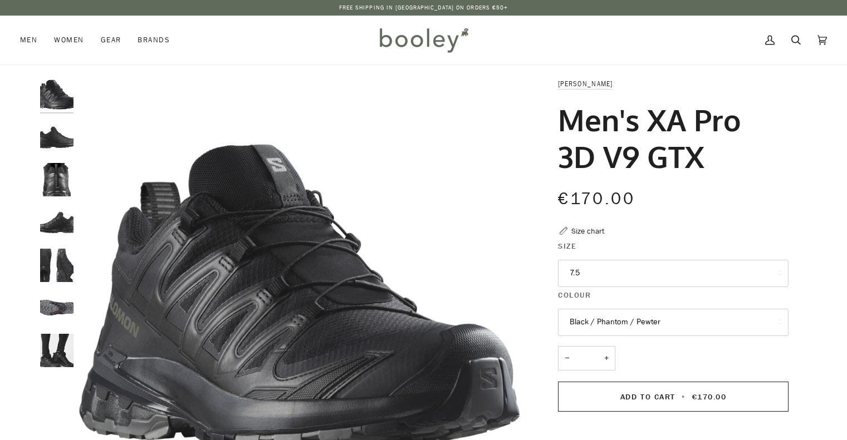  Describe the element at coordinates (647, 397) in the screenshot. I see `span: Add to Cart` at that location.